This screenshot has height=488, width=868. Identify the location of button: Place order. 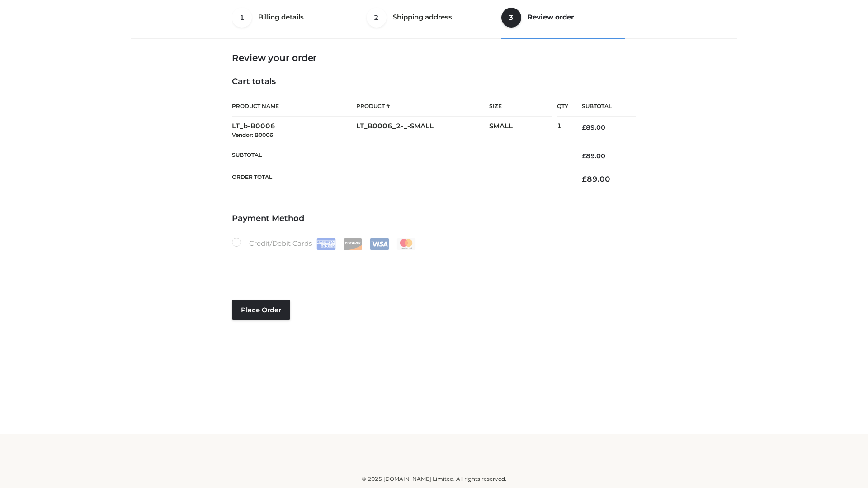
(261, 310).